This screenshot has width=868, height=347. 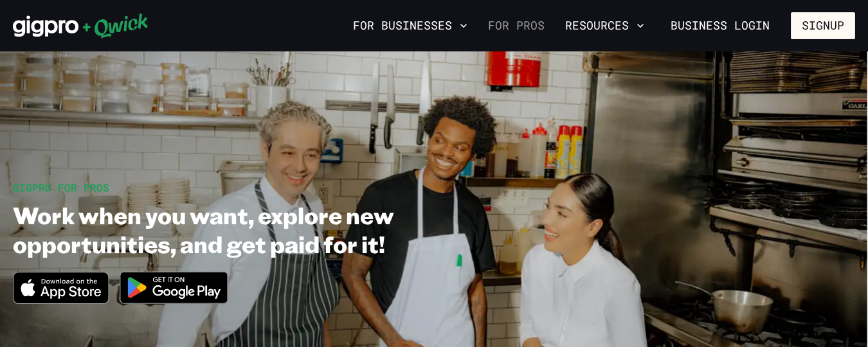 What do you see at coordinates (516, 26) in the screenshot?
I see `a: For Pros` at bounding box center [516, 26].